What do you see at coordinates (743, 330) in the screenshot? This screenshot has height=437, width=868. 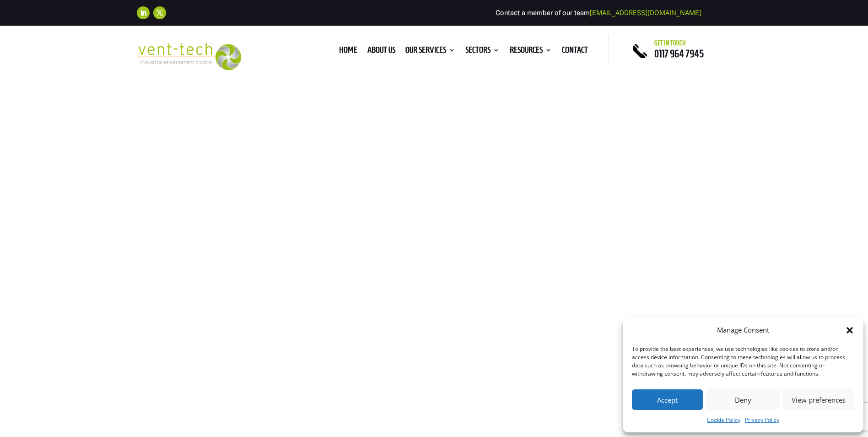 I see `div: Manage Consent` at bounding box center [743, 330].